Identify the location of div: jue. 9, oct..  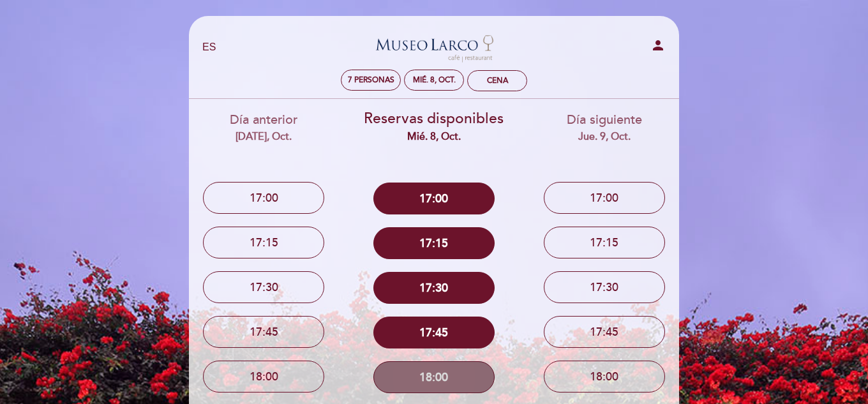
(604, 136).